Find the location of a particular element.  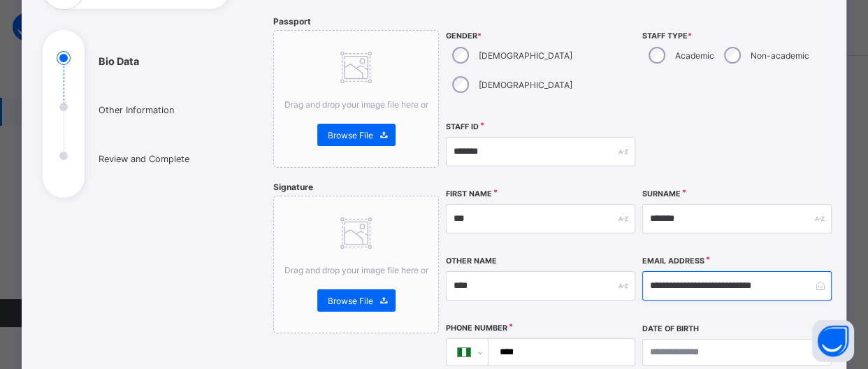

label: Date of Birth is located at coordinates (670, 328).